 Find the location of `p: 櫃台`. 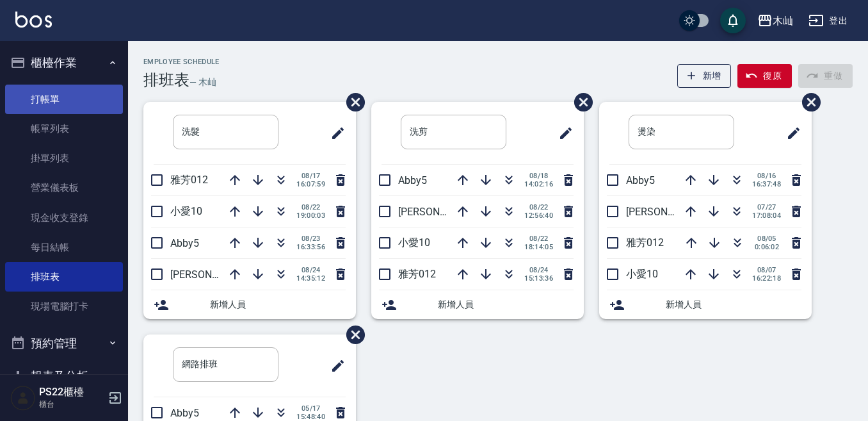

p: 櫃台 is located at coordinates (72, 404).